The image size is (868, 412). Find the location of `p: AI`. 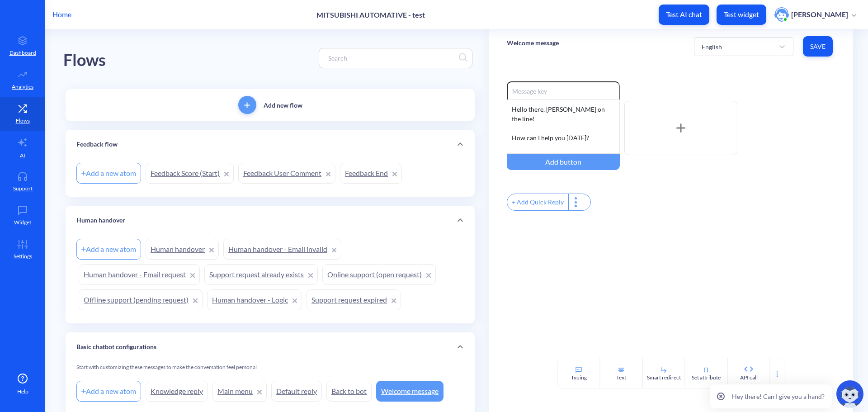

p: AI is located at coordinates (22, 155).